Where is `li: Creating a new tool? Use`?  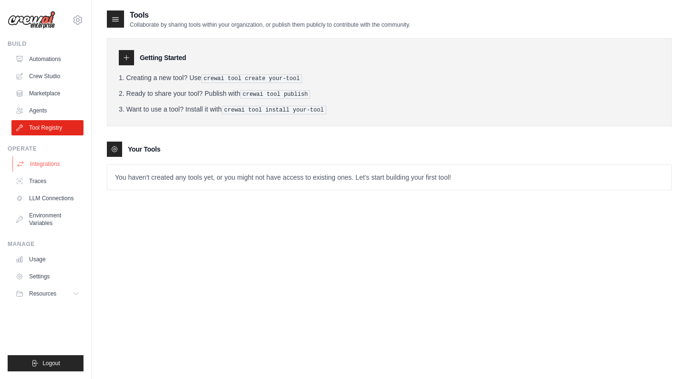 li: Creating a new tool? Use is located at coordinates (389, 78).